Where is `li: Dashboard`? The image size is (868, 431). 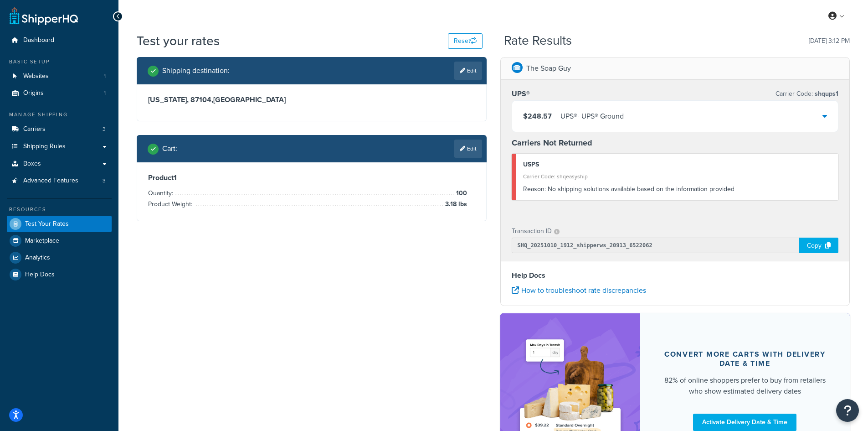 li: Dashboard is located at coordinates (59, 40).